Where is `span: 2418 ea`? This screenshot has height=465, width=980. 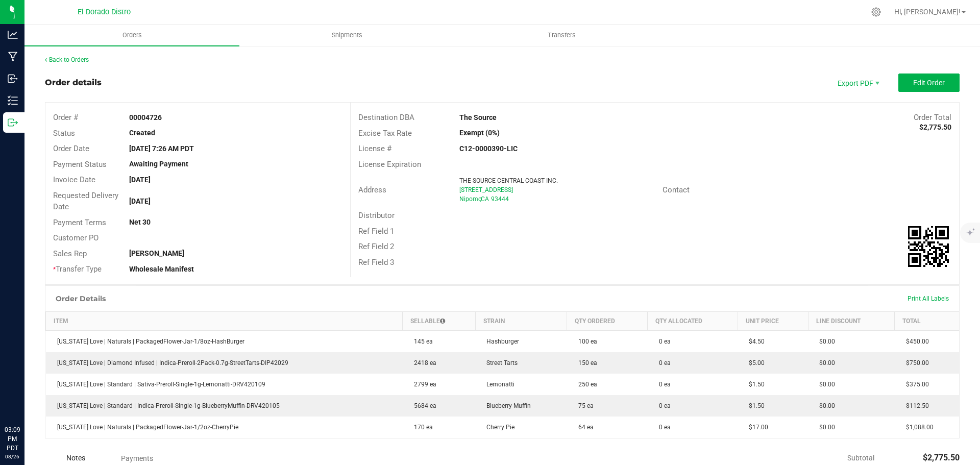
span: 2418 ea is located at coordinates (422, 363).